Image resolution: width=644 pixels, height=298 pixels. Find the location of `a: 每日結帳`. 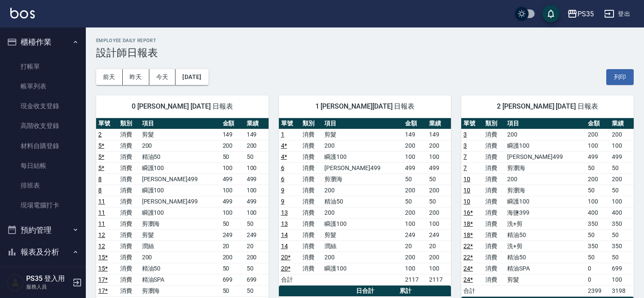

a: 每日結帳 is located at coordinates (43, 165).